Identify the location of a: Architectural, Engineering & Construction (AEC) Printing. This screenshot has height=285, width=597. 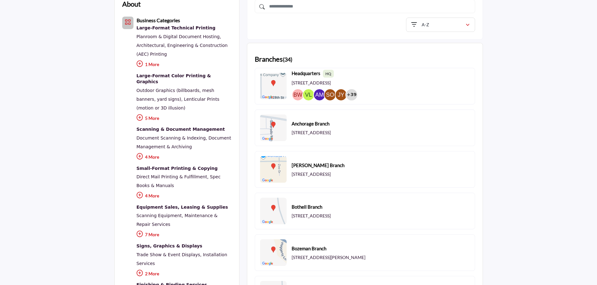
(182, 50).